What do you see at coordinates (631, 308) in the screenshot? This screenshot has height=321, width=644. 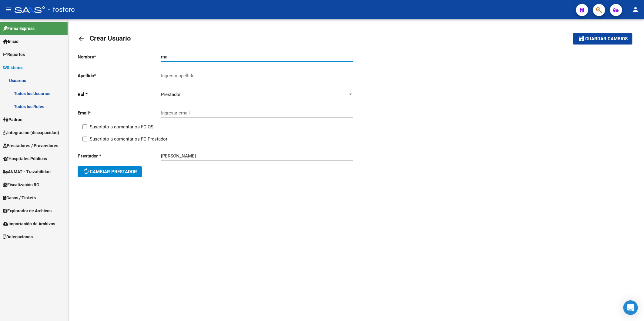 I see `div: Open Intercom Messenger` at bounding box center [631, 308].